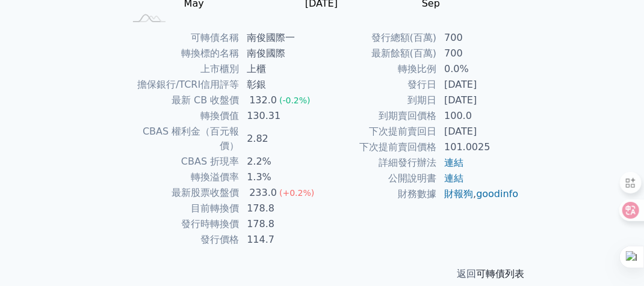 Image resolution: width=644 pixels, height=286 pixels. What do you see at coordinates (182, 116) in the screenshot?
I see `td: 轉換價值` at bounding box center [182, 116].